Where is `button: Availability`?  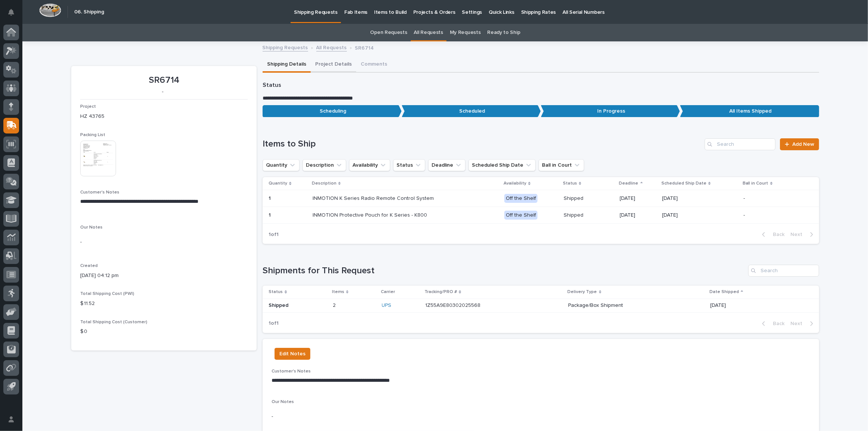
button: Availability is located at coordinates (370, 165).